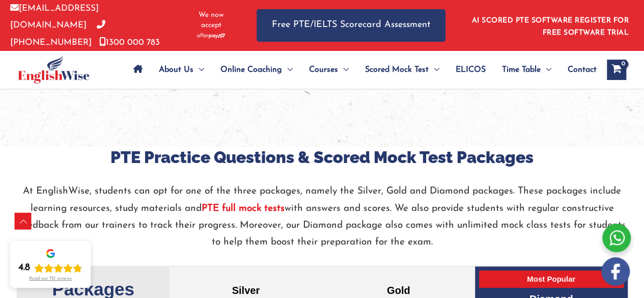 Image resolution: width=644 pixels, height=298 pixels. What do you see at coordinates (51, 268) in the screenshot?
I see `div: Rating: 4.8 out of 5` at bounding box center [51, 268].